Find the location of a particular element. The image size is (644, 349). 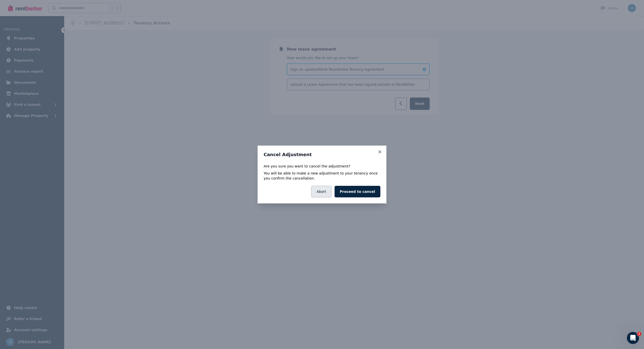

button: Proceed to cancel is located at coordinates (357, 192).